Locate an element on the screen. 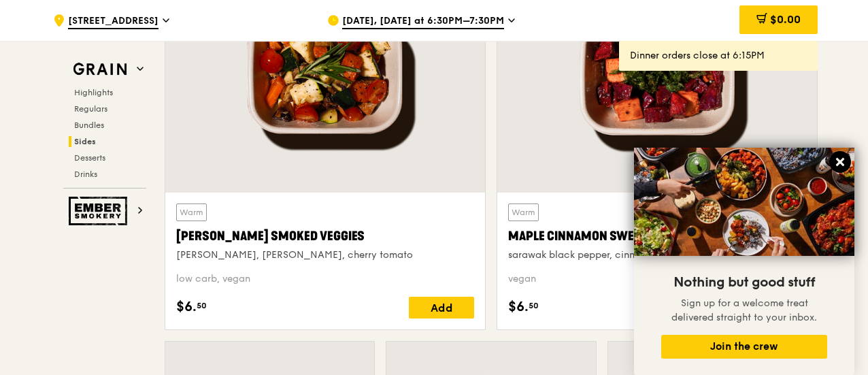 The width and height of the screenshot is (868, 375). button: Join the crew is located at coordinates (744, 347).